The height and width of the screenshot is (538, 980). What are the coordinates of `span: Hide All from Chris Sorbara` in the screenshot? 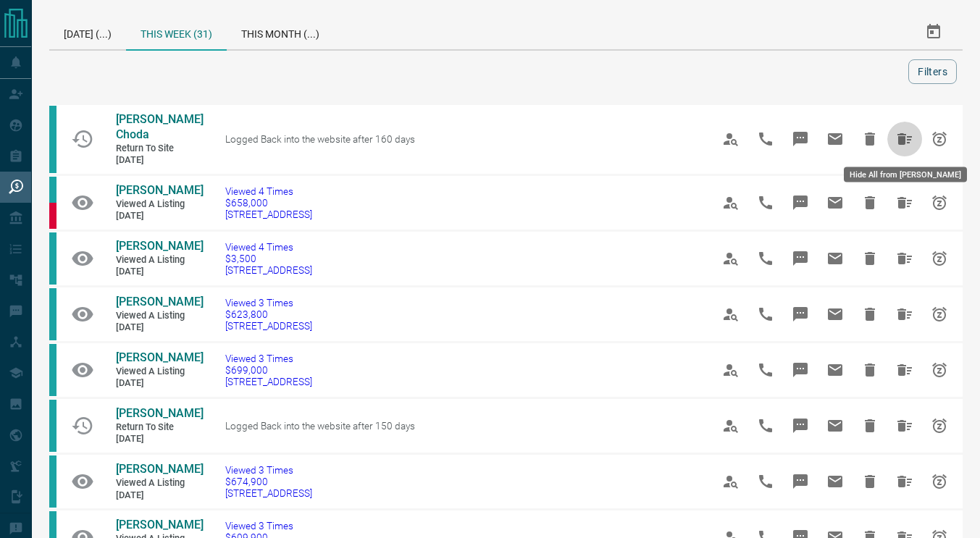 It's located at (905, 426).